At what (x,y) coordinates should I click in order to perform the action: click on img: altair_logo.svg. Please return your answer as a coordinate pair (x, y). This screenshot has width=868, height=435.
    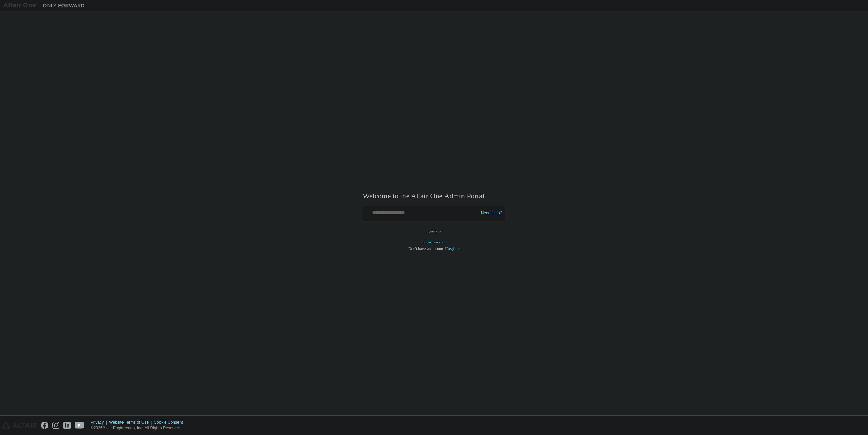
    Looking at the image, I should click on (20, 425).